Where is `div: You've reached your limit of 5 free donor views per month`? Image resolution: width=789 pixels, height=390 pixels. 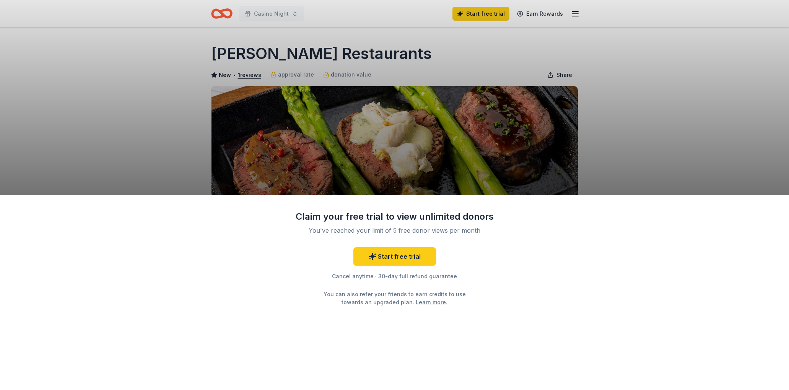
div: You've reached your limit of 5 free donor views per month is located at coordinates (395, 230).